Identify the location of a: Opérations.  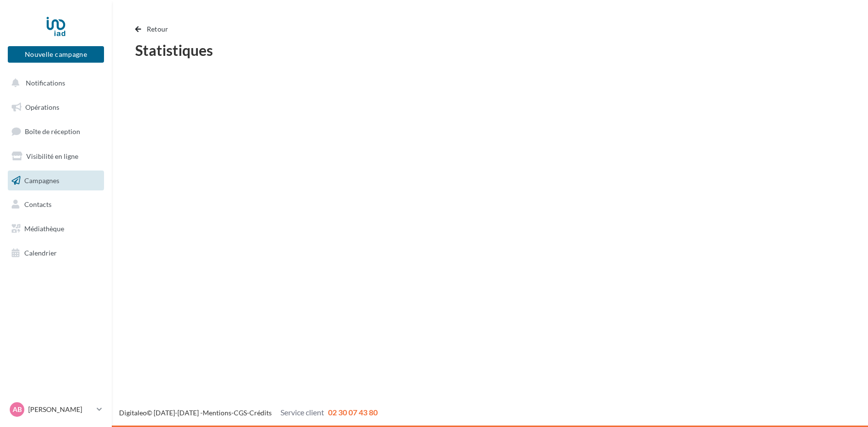
(56, 107).